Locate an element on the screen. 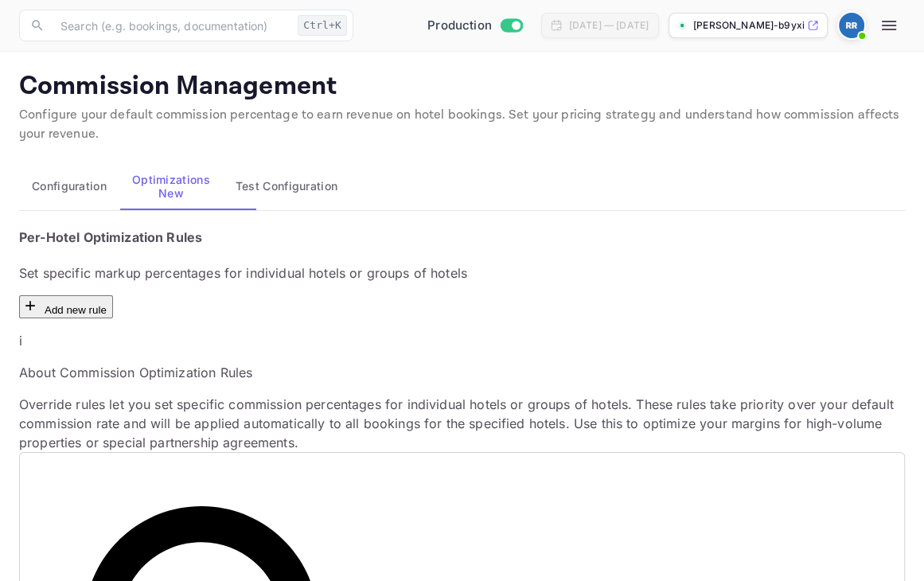  p: Set specific markup percentages for individual hotels or groups of hotels is located at coordinates (462, 273).